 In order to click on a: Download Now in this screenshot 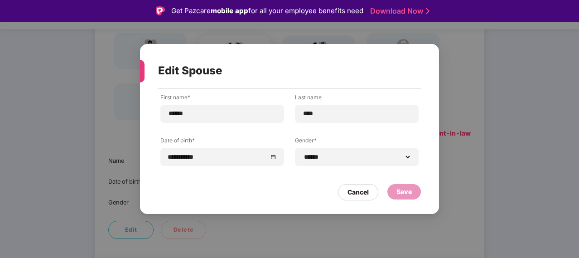, I will do `click(398, 11)`.